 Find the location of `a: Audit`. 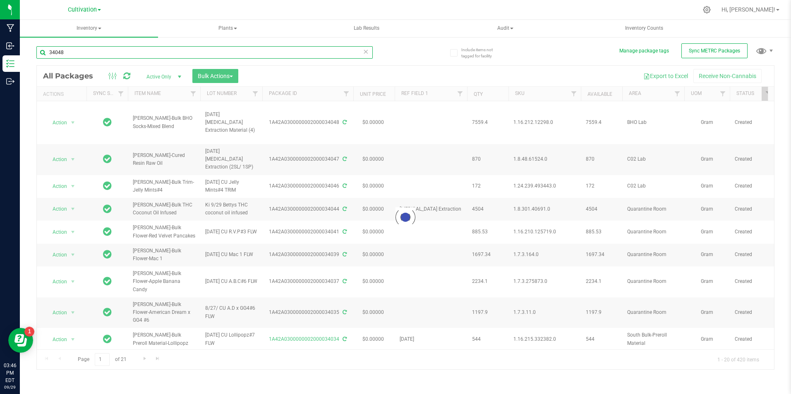

a: Audit is located at coordinates (505, 29).